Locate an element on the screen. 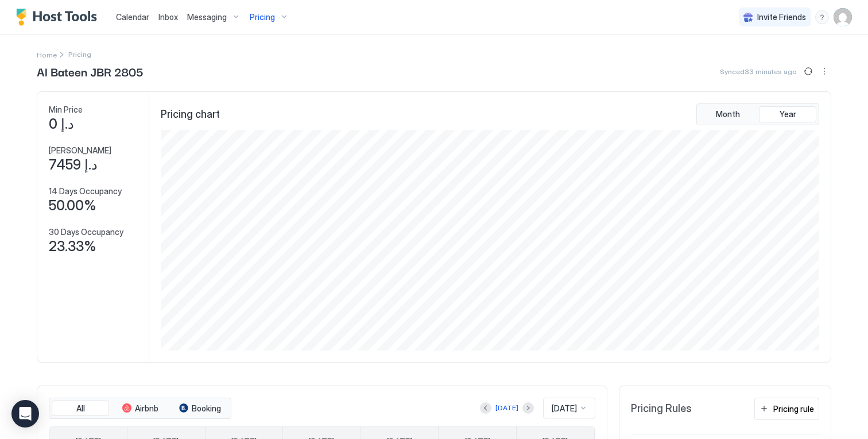  button: Month is located at coordinates (728, 114).